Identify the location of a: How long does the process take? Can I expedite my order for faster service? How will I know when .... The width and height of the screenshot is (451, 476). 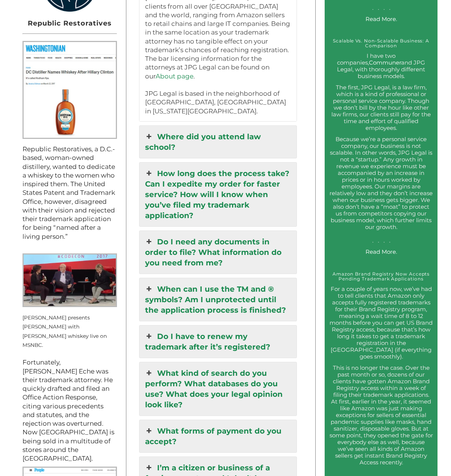
(218, 194).